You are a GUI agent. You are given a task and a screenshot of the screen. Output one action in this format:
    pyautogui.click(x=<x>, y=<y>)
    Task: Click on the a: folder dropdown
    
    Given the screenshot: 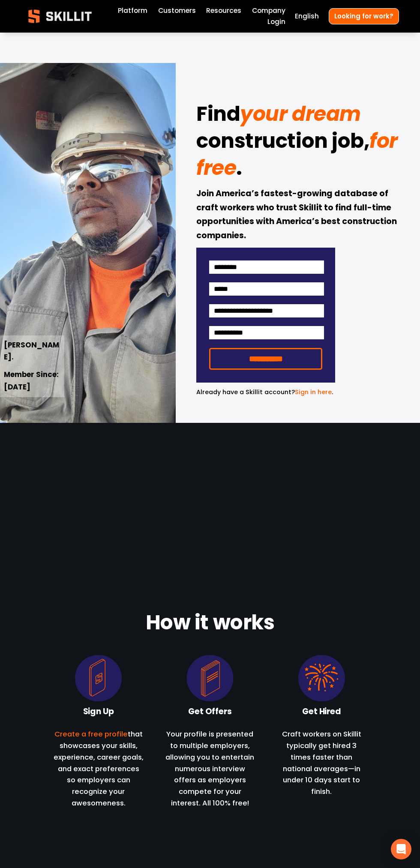 What is the action you would take?
    pyautogui.click(x=224, y=10)
    